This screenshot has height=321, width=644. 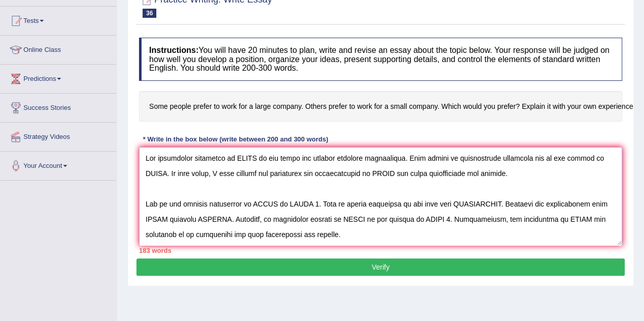 I want to click on h4: Some people prefer to work for a large company. Others prefer to work for a small company. Which ..., so click(x=381, y=107).